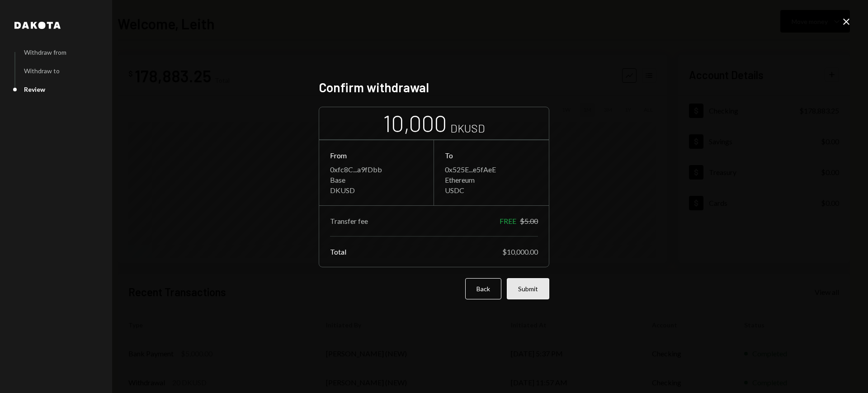 The height and width of the screenshot is (393, 868). Describe the element at coordinates (528, 289) in the screenshot. I see `button: Submit` at that location.